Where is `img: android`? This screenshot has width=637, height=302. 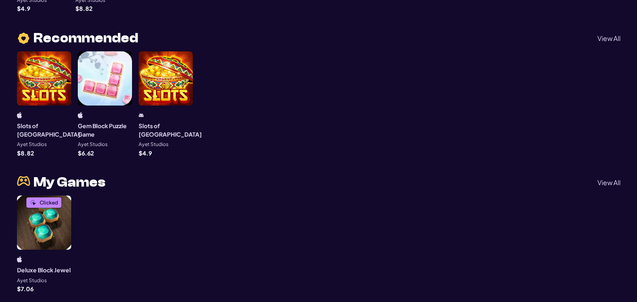 img: android is located at coordinates (141, 115).